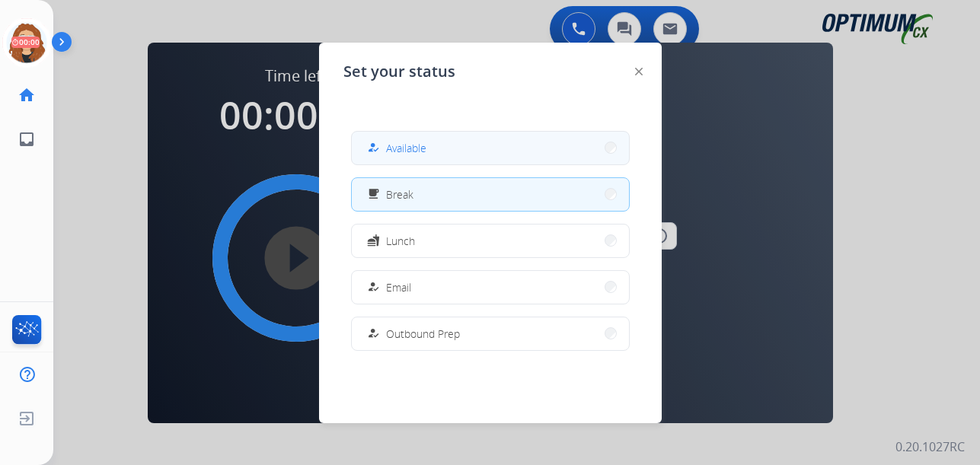 The height and width of the screenshot is (465, 980). I want to click on mat-icon: inbox, so click(27, 139).